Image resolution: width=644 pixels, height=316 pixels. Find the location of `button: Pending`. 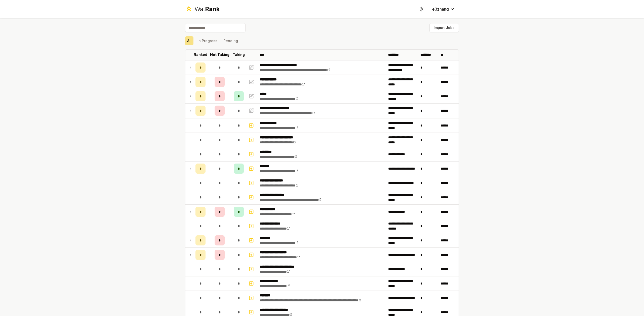

button: Pending is located at coordinates (231, 41).